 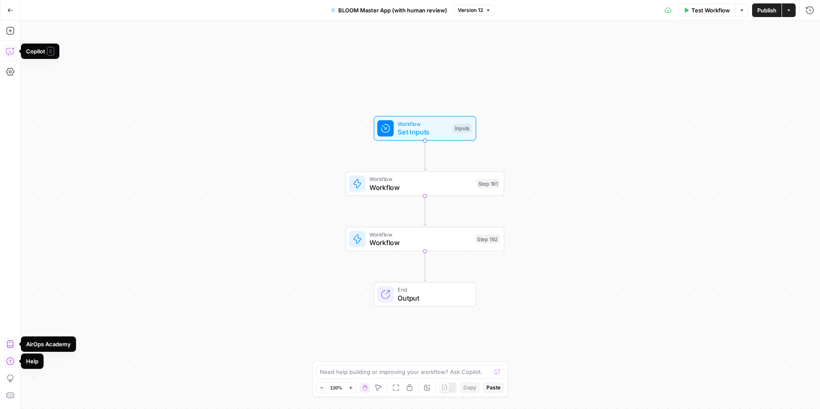 What do you see at coordinates (425, 129) in the screenshot?
I see `div: WorkflowSet InputsInputs` at bounding box center [425, 129].